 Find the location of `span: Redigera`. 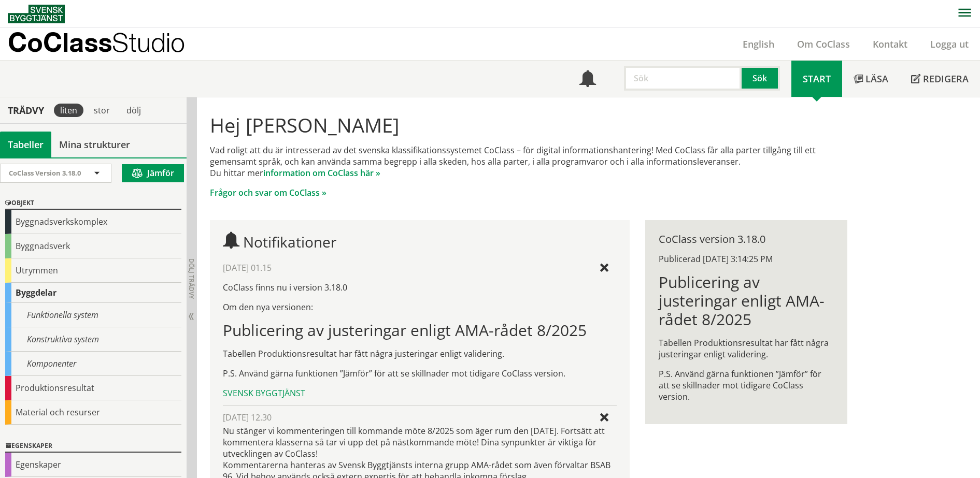

span: Redigera is located at coordinates (946, 79).